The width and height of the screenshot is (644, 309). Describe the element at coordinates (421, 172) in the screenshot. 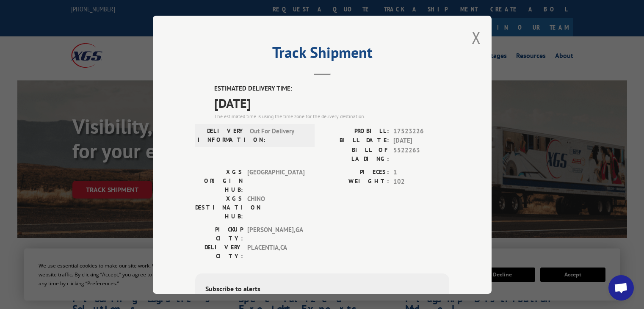

I see `span: 1` at that location.